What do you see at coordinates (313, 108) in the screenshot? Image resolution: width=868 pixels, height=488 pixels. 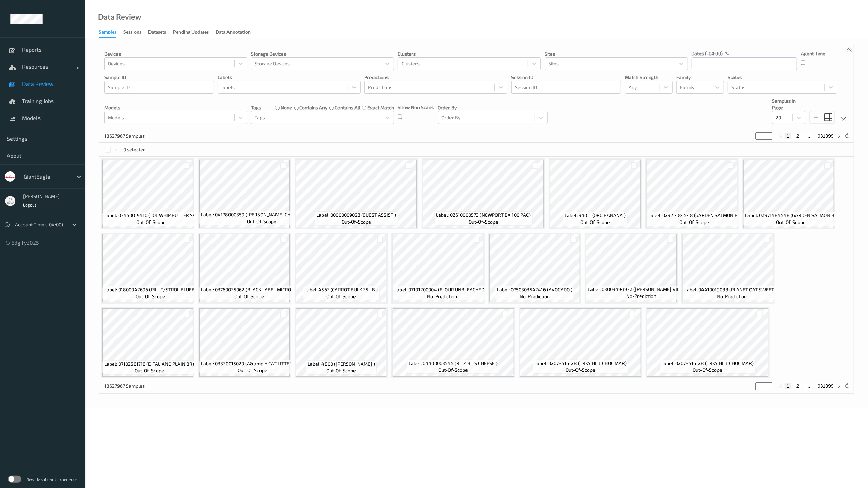 I see `label: contains any` at bounding box center [313, 108].